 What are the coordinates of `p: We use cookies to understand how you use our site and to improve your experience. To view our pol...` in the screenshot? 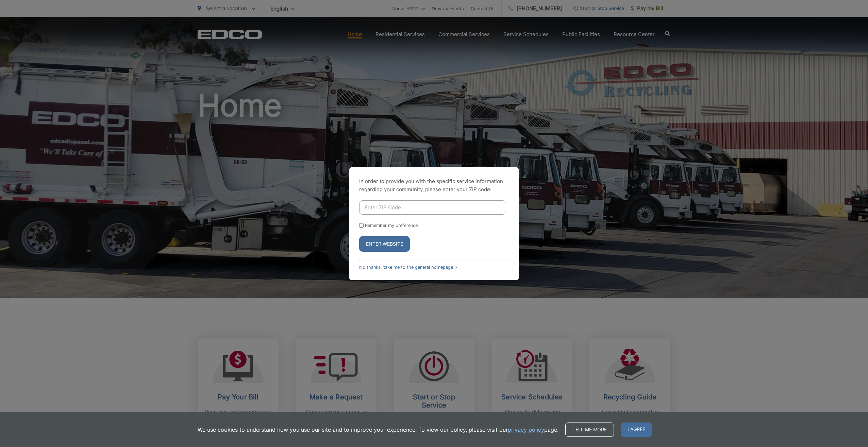 It's located at (378, 430).